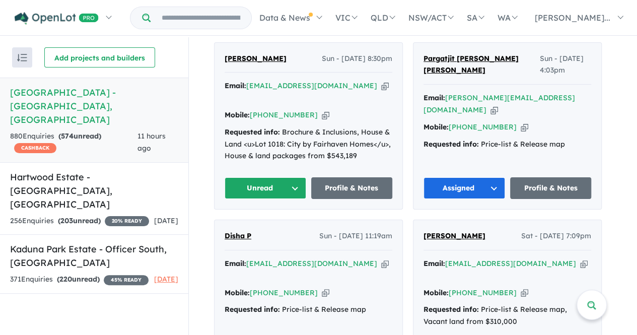 This screenshot has width=637, height=335. I want to click on span: 11 hours ago, so click(152, 142).